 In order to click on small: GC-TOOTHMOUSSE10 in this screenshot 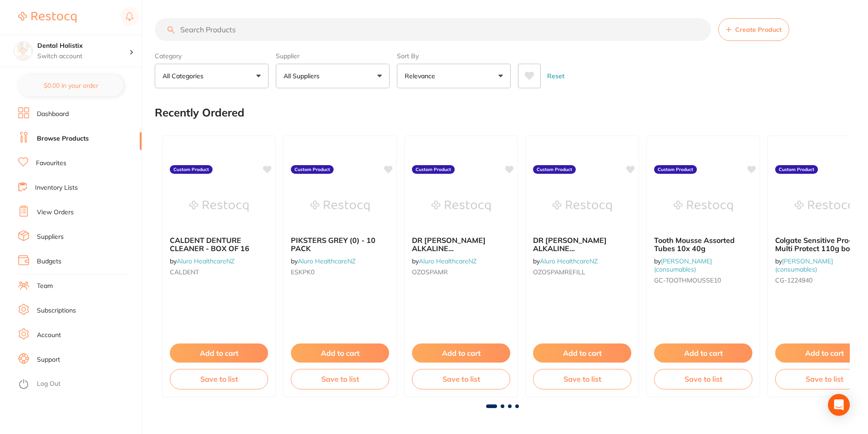, I will do `click(703, 280)`.